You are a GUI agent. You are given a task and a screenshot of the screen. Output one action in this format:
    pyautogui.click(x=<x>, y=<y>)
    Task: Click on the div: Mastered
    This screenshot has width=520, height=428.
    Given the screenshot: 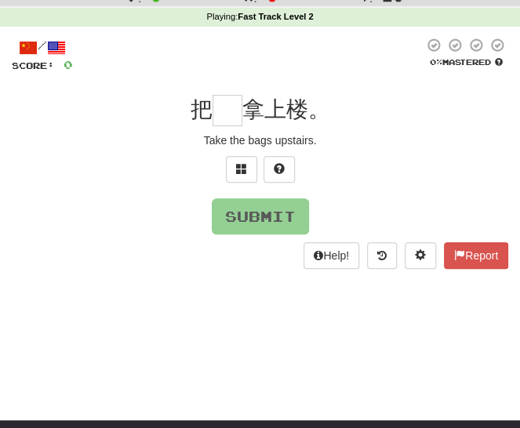 What is the action you would take?
    pyautogui.click(x=466, y=62)
    